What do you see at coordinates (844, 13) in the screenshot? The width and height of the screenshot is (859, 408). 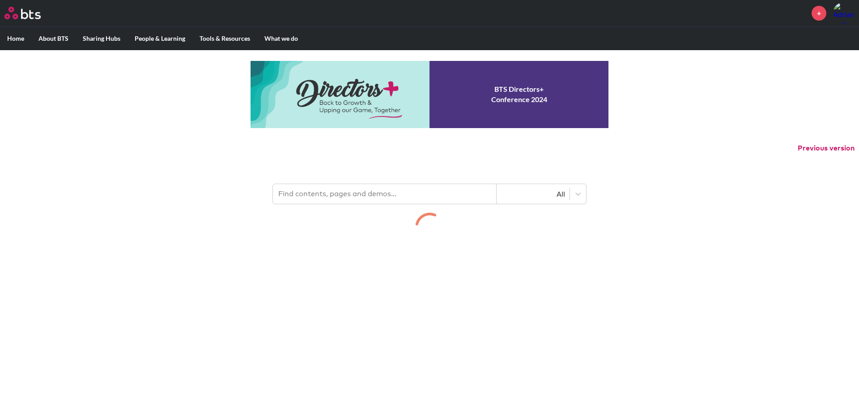 I see `a: Profile` at bounding box center [844, 13].